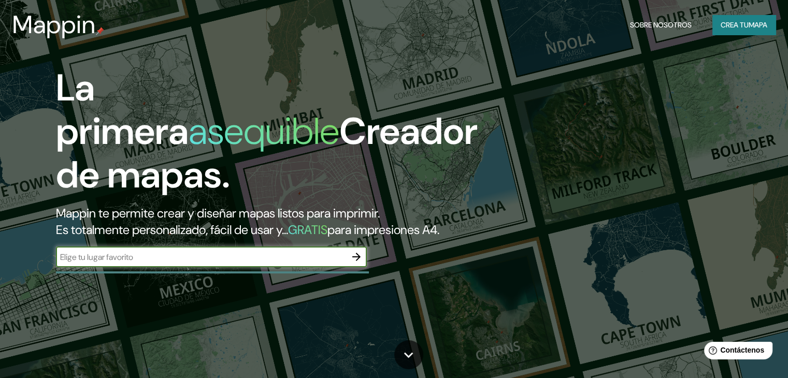 This screenshot has height=378, width=788. Describe the element at coordinates (758, 25) in the screenshot. I see `font: mapa` at that location.